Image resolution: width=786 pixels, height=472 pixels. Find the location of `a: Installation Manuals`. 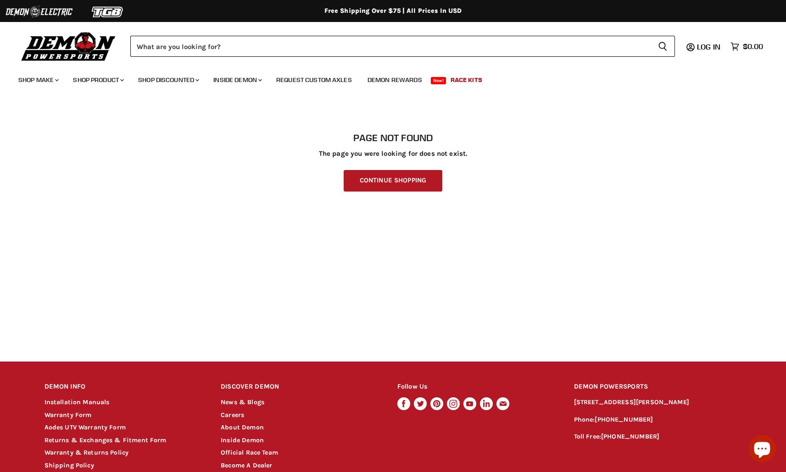

a: Installation Manuals is located at coordinates (77, 402).